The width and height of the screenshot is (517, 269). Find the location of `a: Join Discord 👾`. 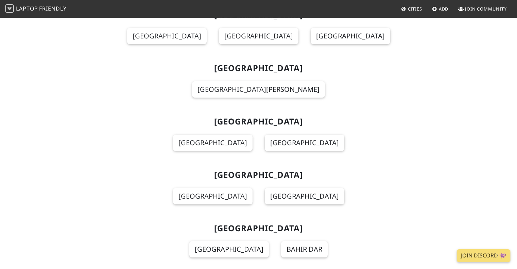

a: Join Discord 👾 is located at coordinates (483, 256).